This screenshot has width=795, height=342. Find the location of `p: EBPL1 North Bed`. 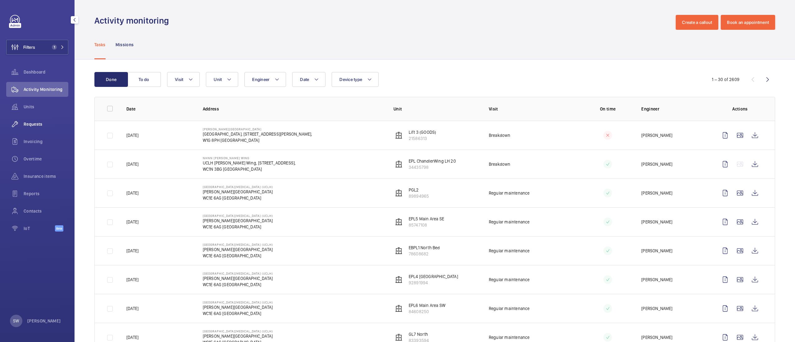

p: EBPL1 North Bed is located at coordinates (424, 248).